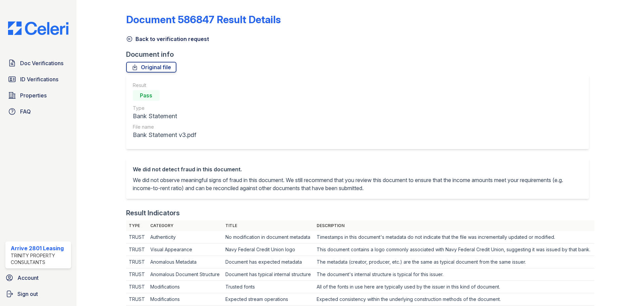 The image size is (644, 306). What do you see at coordinates (185, 225) in the screenshot?
I see `th: Category` at bounding box center [185, 225].